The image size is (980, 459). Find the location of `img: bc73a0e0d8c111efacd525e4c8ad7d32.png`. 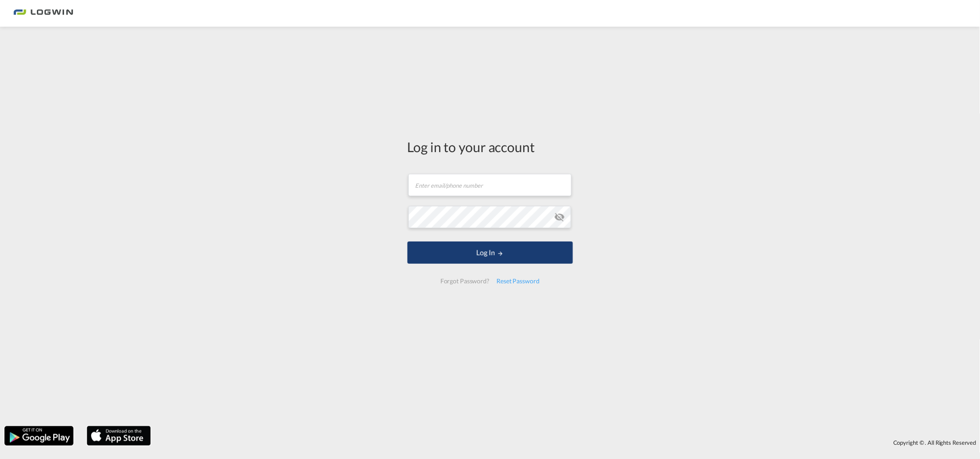

img: bc73a0e0d8c111efacd525e4c8ad7d32.png is located at coordinates (43, 13).